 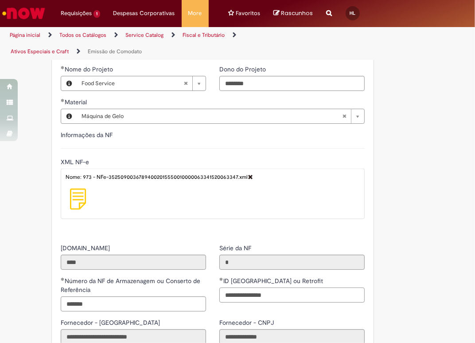 What do you see at coordinates (69, 116) in the screenshot?
I see `button: Material, Visualizar este registro Máquina de Gelo` at bounding box center [69, 116].